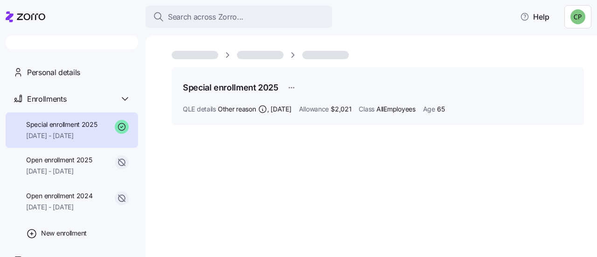  Describe the element at coordinates (206, 17) in the screenshot. I see `span: Search across Zorro...` at that location.